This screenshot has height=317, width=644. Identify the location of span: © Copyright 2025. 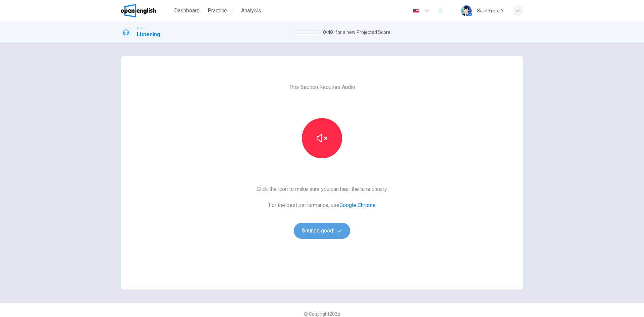
(322, 314).